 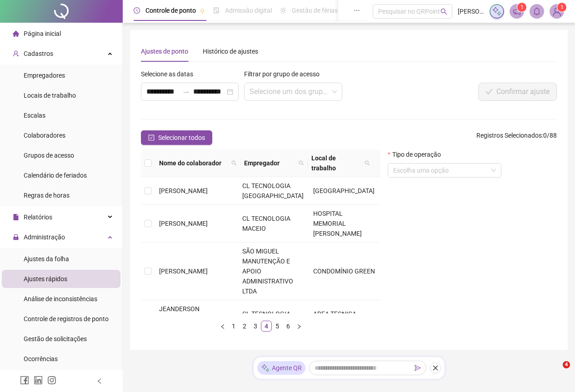 What do you see at coordinates (183, 319) in the screenshot?
I see `span: JEANDERSON PURIFICAÇÃO SA BARRETO` at bounding box center [183, 319].